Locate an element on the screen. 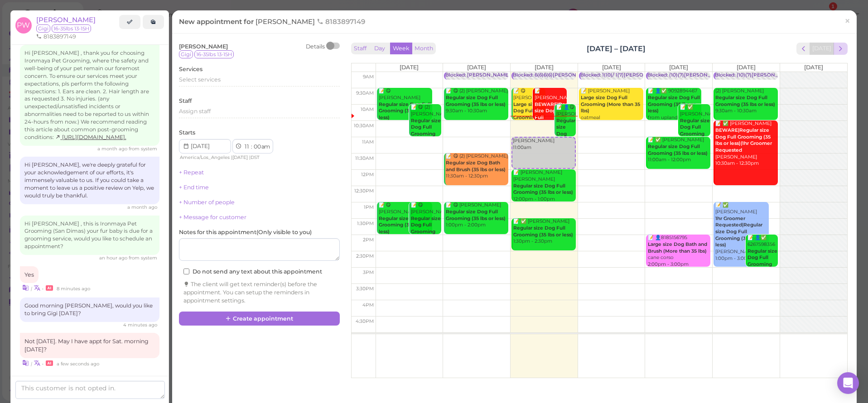  li: 8183897149 is located at coordinates (56, 37).